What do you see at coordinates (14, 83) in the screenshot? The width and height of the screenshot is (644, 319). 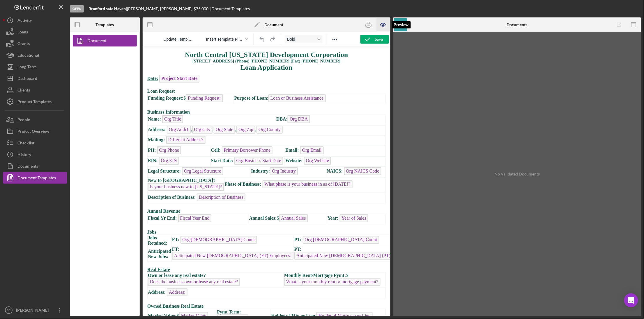 I see `strong: Address:` at bounding box center [14, 83].